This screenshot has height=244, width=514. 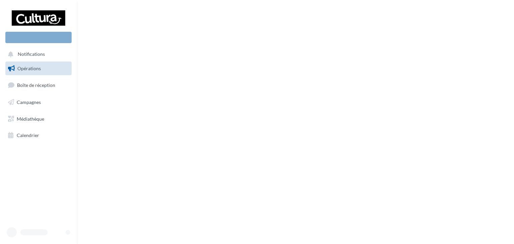 What do you see at coordinates (38, 119) in the screenshot?
I see `a: Médiathèque` at bounding box center [38, 119].